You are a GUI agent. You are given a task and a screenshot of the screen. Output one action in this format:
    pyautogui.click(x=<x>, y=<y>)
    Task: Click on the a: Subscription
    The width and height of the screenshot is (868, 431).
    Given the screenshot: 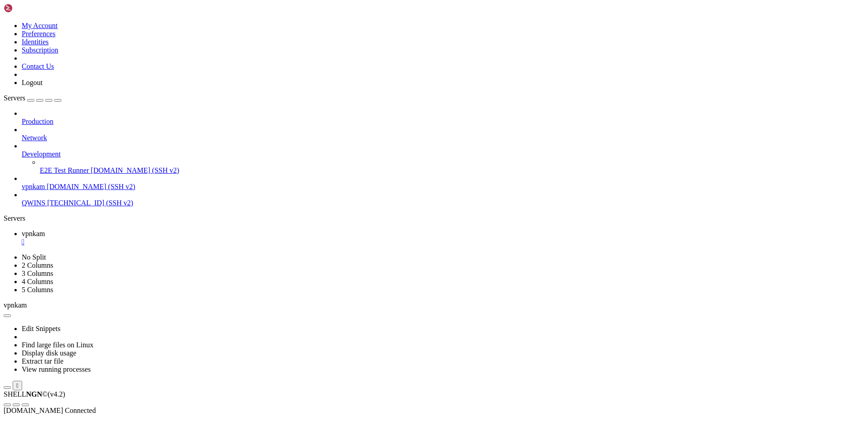 What is the action you would take?
    pyautogui.click(x=40, y=50)
    